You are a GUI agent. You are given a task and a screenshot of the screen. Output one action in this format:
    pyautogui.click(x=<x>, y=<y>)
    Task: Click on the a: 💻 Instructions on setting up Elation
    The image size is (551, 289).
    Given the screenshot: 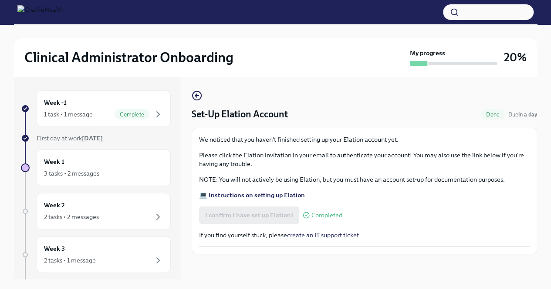 What is the action you would take?
    pyautogui.click(x=252, y=195)
    